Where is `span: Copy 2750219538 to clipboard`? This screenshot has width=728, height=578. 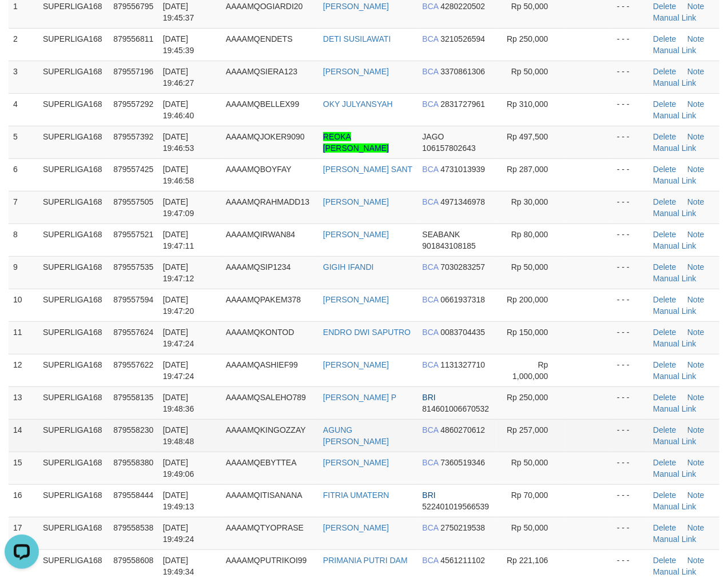
span: Copy 2750219538 to clipboard is located at coordinates (462, 528).